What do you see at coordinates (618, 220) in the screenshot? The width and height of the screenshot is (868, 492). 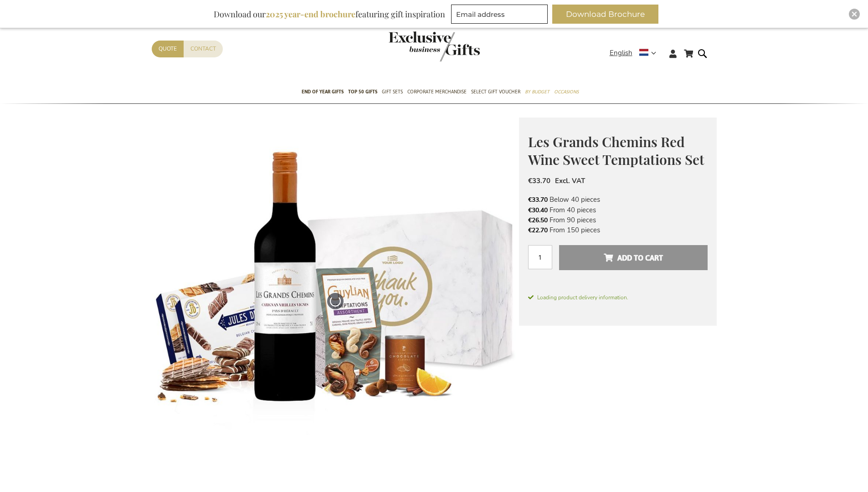 I see `li: From 90 pieces` at bounding box center [618, 220].